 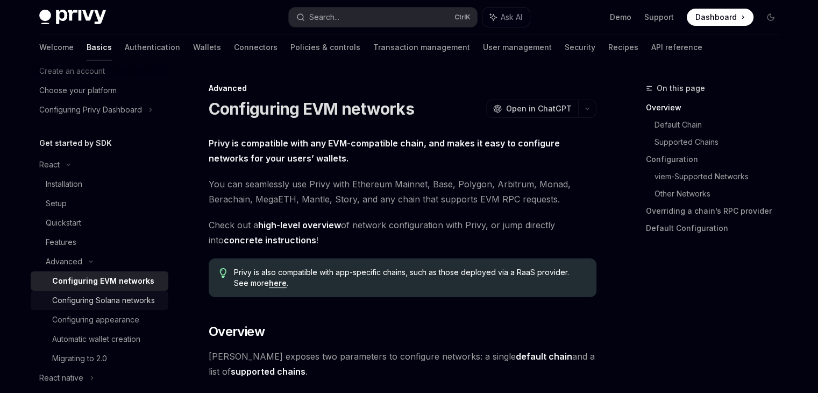 I want to click on span: You can seamlessly use Privy with Ethereum Mainnet, Base, Polygon, Arbitrum, Monad, Berachain, Me..., so click(x=402, y=191).